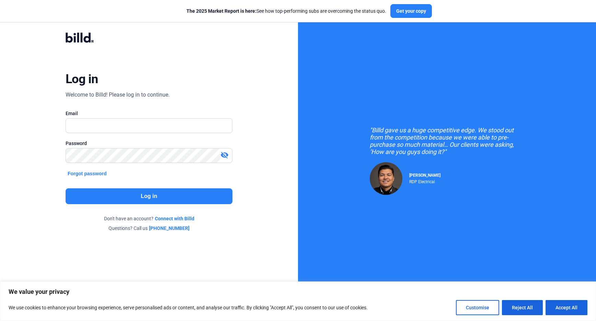 This screenshot has height=321, width=596. What do you see at coordinates (87, 173) in the screenshot?
I see `button: Forgot password` at bounding box center [87, 173].